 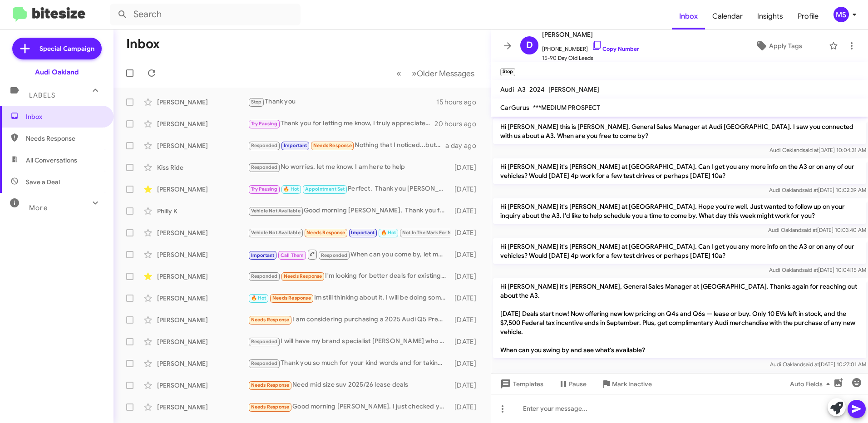 I want to click on a: Inbox, so click(x=688, y=17).